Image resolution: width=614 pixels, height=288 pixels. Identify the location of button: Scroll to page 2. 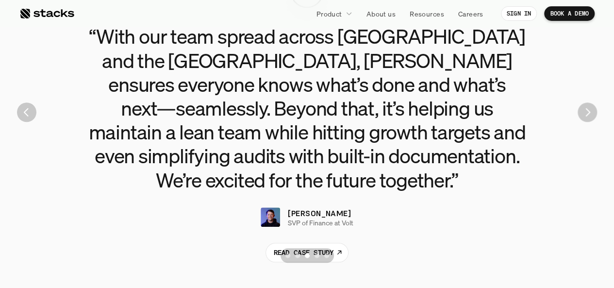
(297, 255).